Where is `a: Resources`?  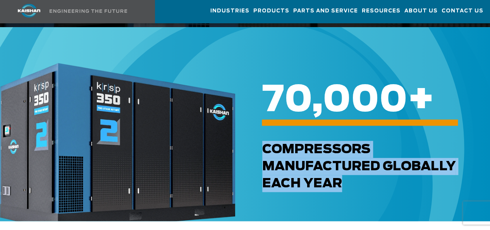 a: Resources is located at coordinates (381, 11).